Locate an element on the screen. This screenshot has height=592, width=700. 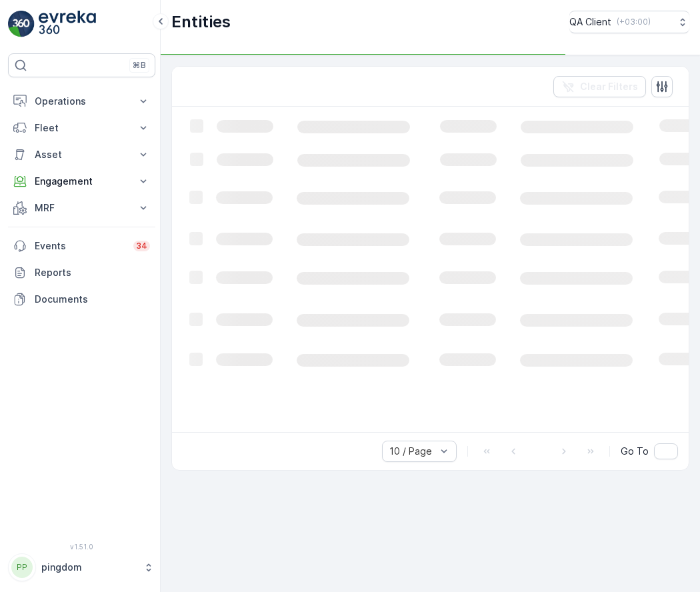
p: pingdom is located at coordinates (88, 567).